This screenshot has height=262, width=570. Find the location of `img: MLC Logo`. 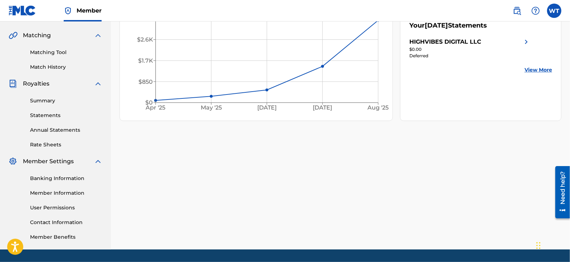

img: MLC Logo is located at coordinates (22, 10).